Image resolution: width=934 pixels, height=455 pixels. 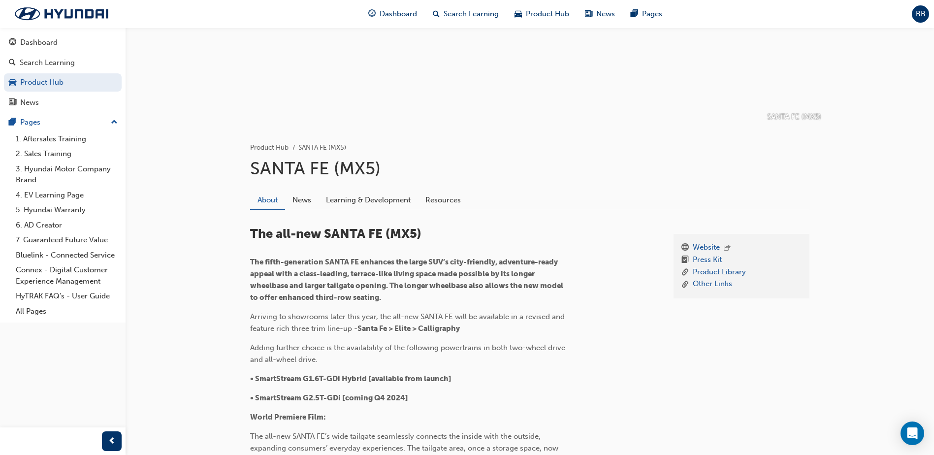 I want to click on span: booktick-icon, so click(x=685, y=260).